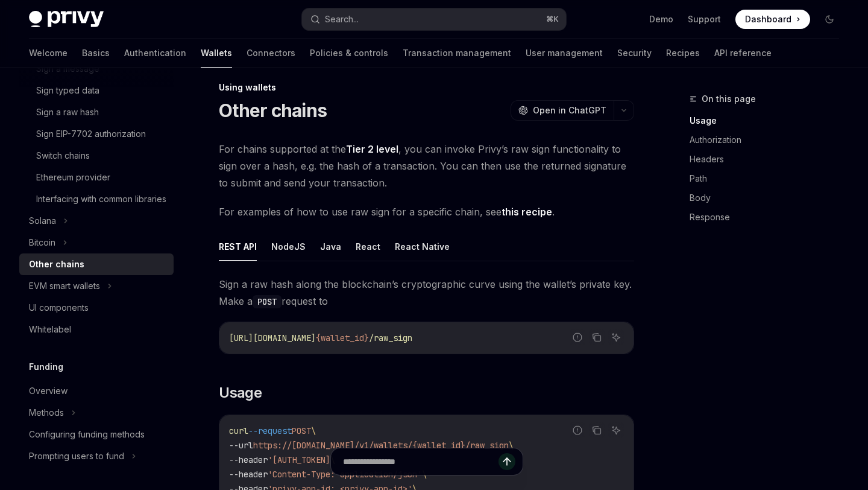  Describe the element at coordinates (101, 199) in the screenshot. I see `div: Interfacing with common libraries` at that location.